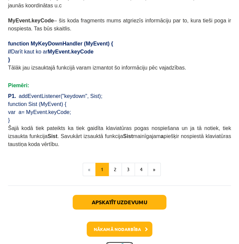  I want to click on span: Šajā kodā tiek pateikts ka tiek gaidīta klaviatūras pogas nospiešana un ja tā notiek, tiek izsauk..., so click(119, 136).